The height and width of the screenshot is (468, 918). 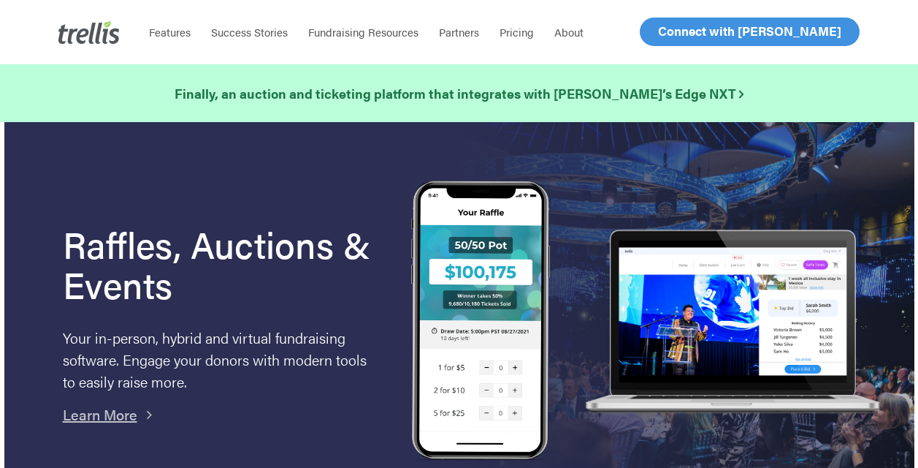 What do you see at coordinates (569, 31) in the screenshot?
I see `span: About` at bounding box center [569, 31].